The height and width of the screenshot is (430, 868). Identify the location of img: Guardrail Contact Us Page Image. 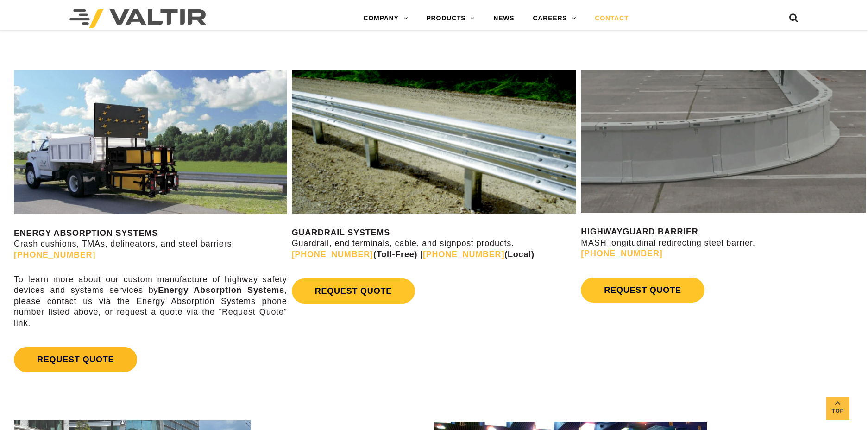
(434, 142).